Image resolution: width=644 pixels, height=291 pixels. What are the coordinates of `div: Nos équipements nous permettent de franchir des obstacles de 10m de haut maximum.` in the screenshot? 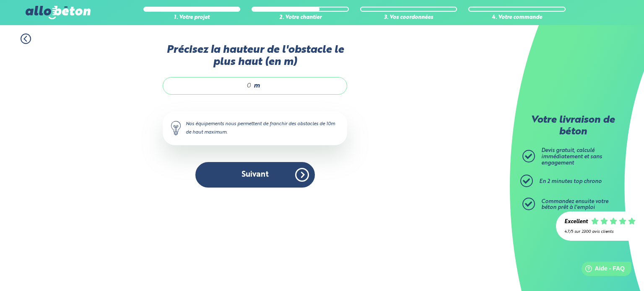 It's located at (255, 128).